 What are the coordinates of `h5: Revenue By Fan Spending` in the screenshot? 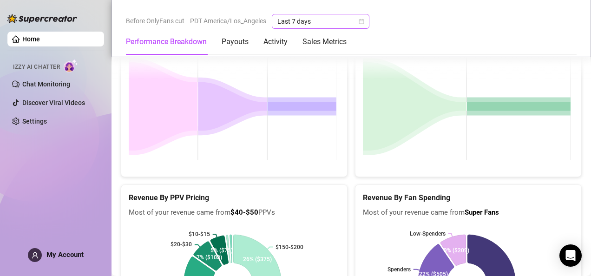 It's located at (469, 198).